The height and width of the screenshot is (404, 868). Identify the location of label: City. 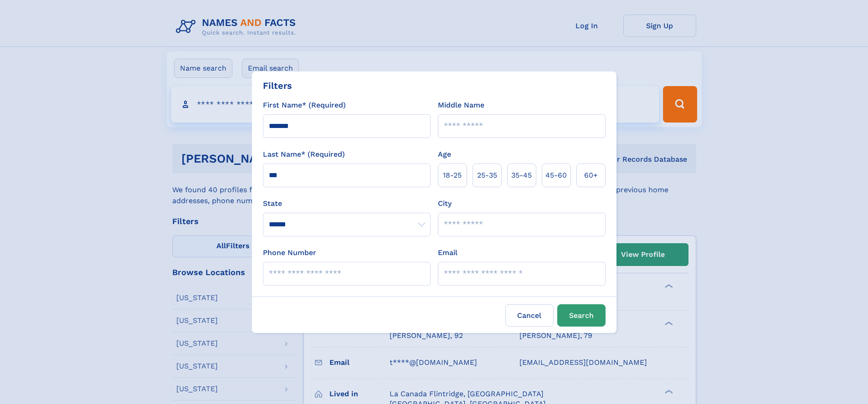
(444, 204).